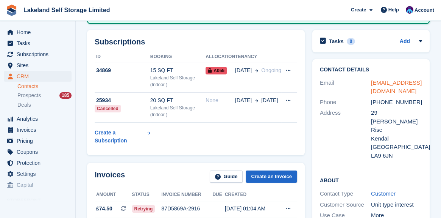  Describe the element at coordinates (39, 32) in the screenshot. I see `span: Home` at that location.